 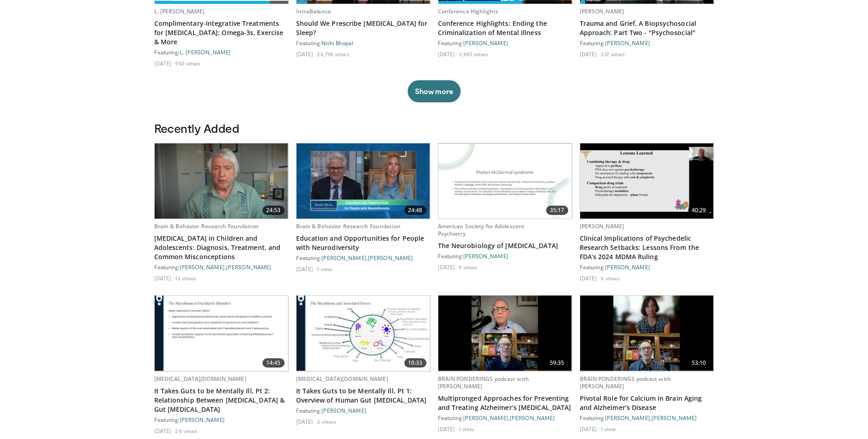 What do you see at coordinates (186, 430) in the screenshot?
I see `li: 28 views` at bounding box center [186, 430].